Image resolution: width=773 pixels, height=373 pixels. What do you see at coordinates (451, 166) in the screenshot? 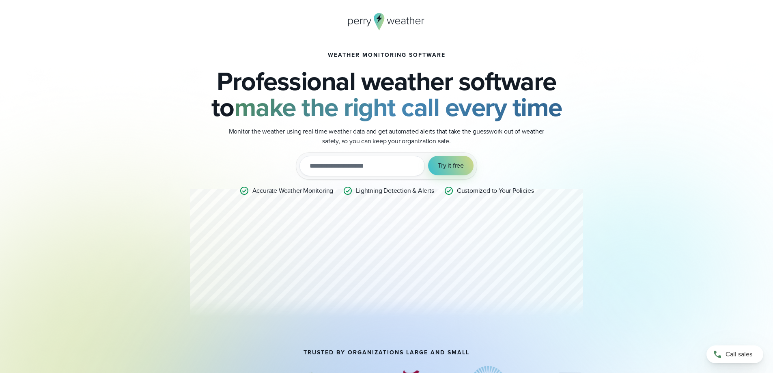
I see `button: Try it free` at bounding box center [451, 166].